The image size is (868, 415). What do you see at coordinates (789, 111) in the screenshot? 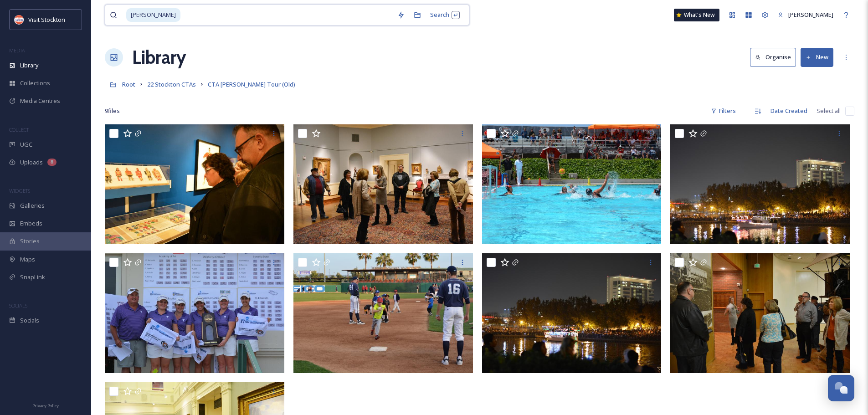
I see `div: Date Created` at bounding box center [789, 111].